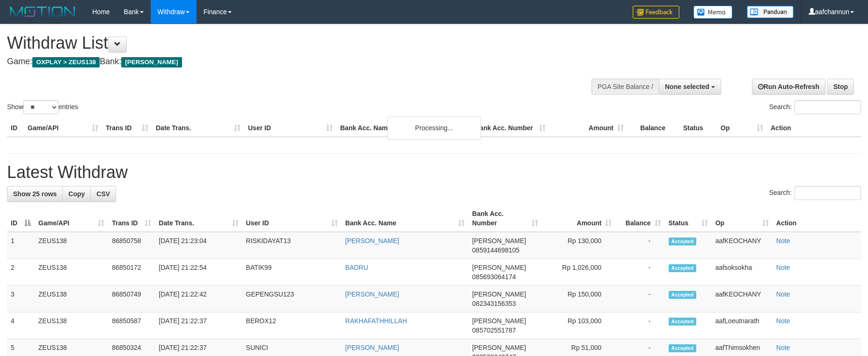 This screenshot has width=868, height=356. I want to click on th: Bank Acc. Number, so click(510, 127).